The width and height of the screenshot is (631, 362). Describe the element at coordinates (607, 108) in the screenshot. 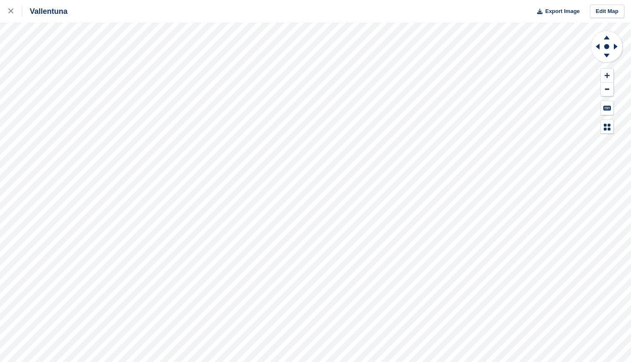

I see `button: Keyboard Shortcuts` at that location.